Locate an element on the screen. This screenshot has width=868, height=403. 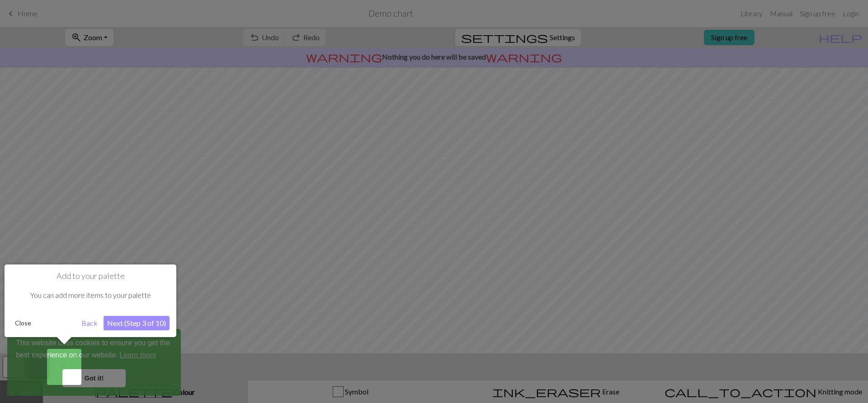
h1: Add to your palette is located at coordinates (91, 276).